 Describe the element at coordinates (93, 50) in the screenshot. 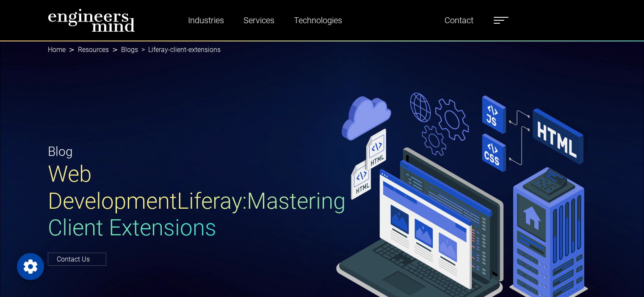

I see `a: Resources` at that location.